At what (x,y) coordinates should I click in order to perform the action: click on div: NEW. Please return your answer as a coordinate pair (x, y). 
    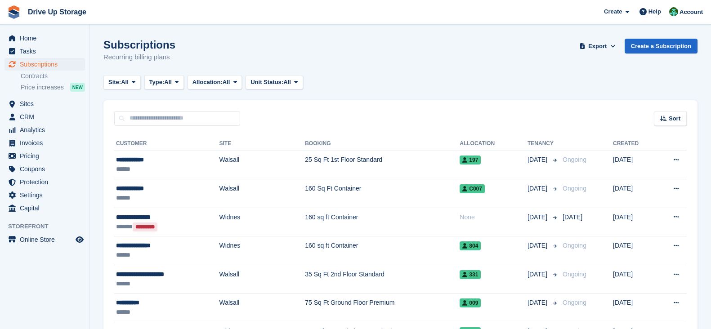
    Looking at the image, I should click on (77, 87).